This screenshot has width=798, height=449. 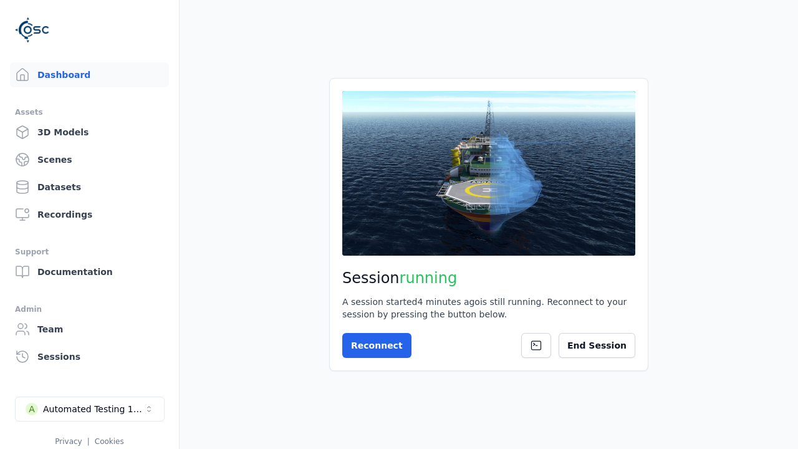 What do you see at coordinates (93, 409) in the screenshot?
I see `div: Automated Testing 1 - Playwright` at bounding box center [93, 409].